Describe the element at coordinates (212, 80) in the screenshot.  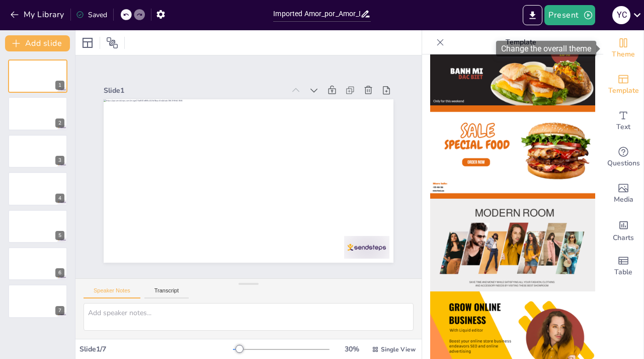
I see `div: Slide 1` at that location.